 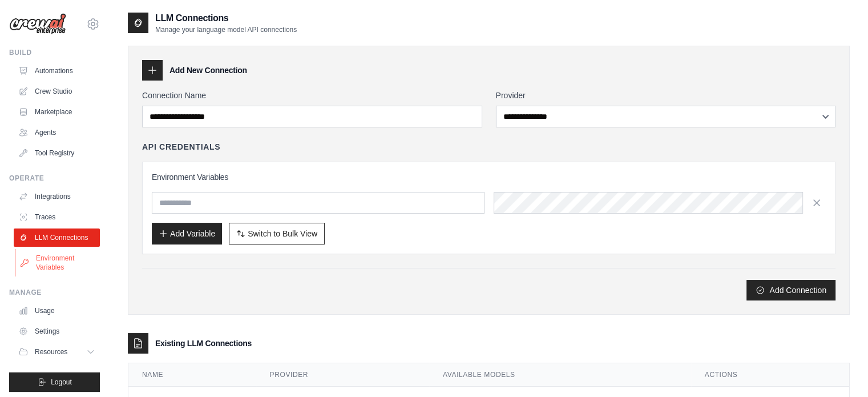 What do you see at coordinates (769, 374) in the screenshot?
I see `th: Actions` at bounding box center [769, 374].